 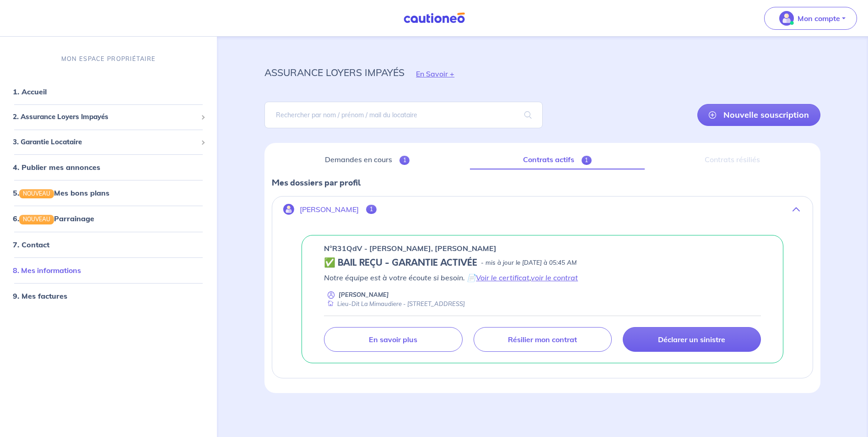 What do you see at coordinates (692, 340) in the screenshot?
I see `a: Déclarer un sinistre` at bounding box center [692, 340].